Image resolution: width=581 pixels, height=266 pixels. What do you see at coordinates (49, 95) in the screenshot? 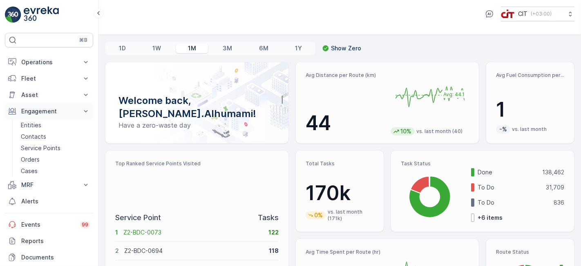
I see `p: Asset` at bounding box center [49, 95].